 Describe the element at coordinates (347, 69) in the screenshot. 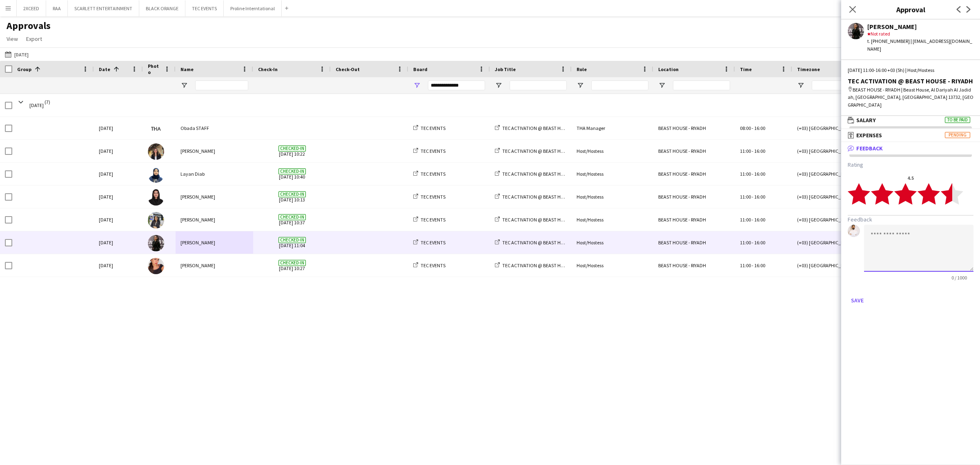

I see `span: Check-Out` at that location.